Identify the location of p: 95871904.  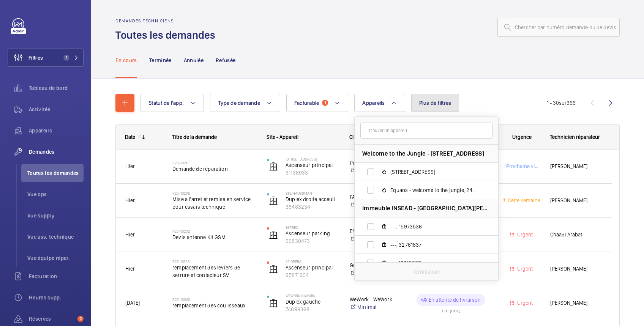
(312, 275).